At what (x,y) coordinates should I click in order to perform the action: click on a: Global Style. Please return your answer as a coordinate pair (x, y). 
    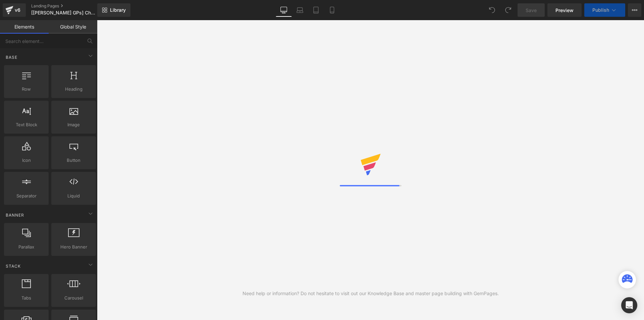
    Looking at the image, I should click on (73, 27).